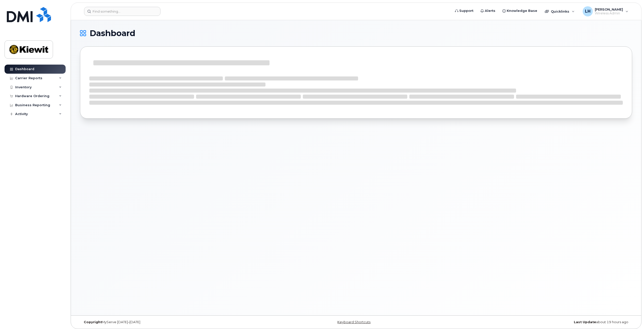  Describe the element at coordinates (585, 322) in the screenshot. I see `strong: Last Update` at that location.